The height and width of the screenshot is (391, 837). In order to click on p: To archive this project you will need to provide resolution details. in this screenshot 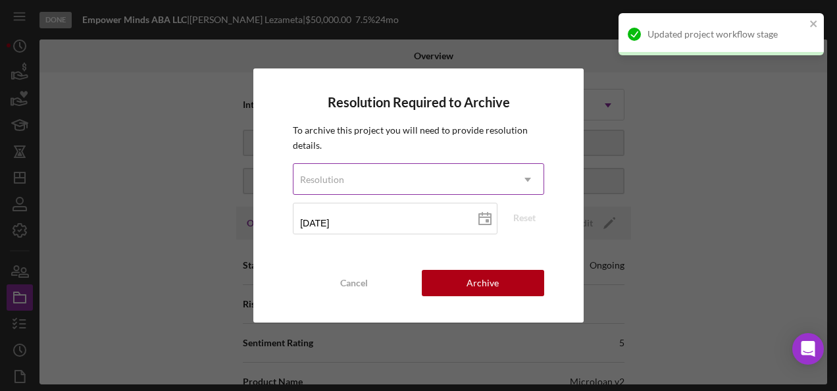, I will do `click(418, 137)`.